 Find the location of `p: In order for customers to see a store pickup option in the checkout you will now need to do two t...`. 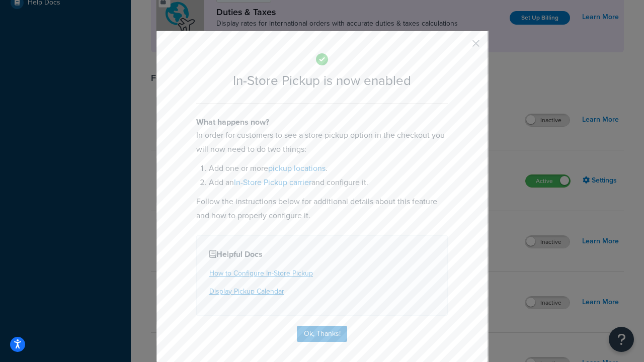

p: In order for customers to see a store pickup option in the checkout you will now need to do two t... is located at coordinates (322, 142).